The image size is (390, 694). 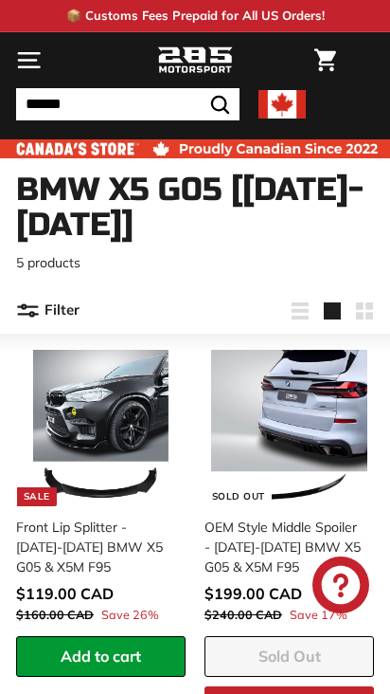 I want to click on span: $199.00 CAD, so click(x=253, y=593).